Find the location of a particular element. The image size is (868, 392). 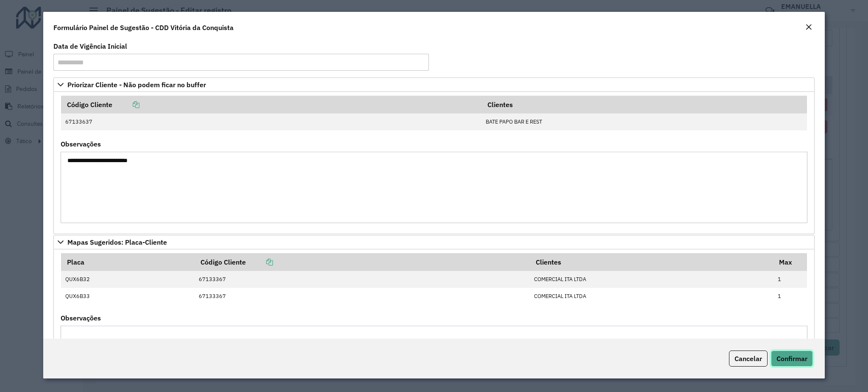

td: QUX6B33 is located at coordinates (128, 296).